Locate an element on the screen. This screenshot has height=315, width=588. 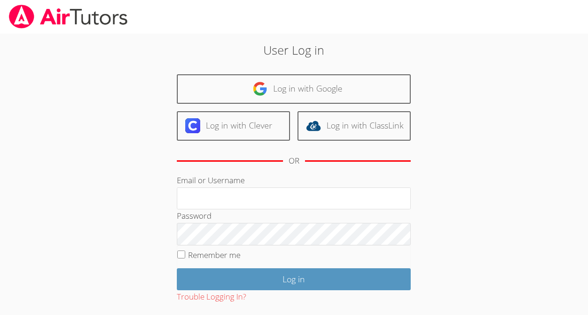
img: classlink-logo-d6bb404cc1216ec64c9a2012d9dc4662098be43eaf13dc465df04b49fa7ab582.svg is located at coordinates (314, 126).